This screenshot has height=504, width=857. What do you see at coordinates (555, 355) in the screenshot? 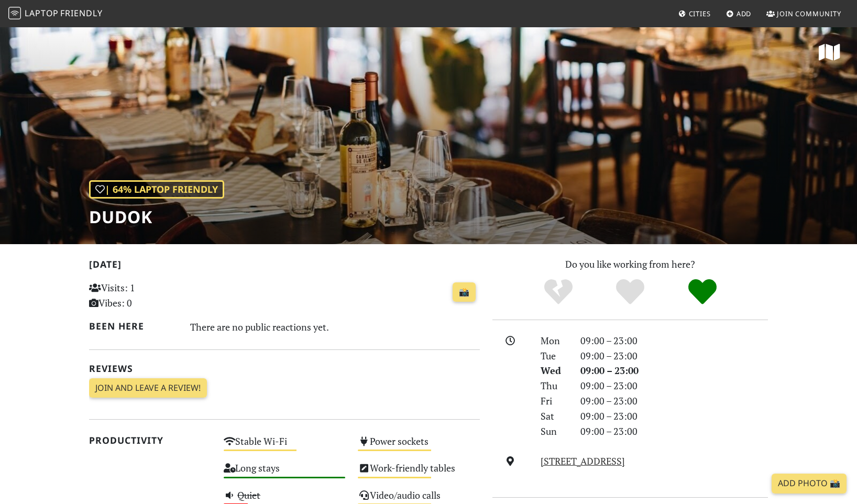
I see `div: Tue` at bounding box center [555, 355].